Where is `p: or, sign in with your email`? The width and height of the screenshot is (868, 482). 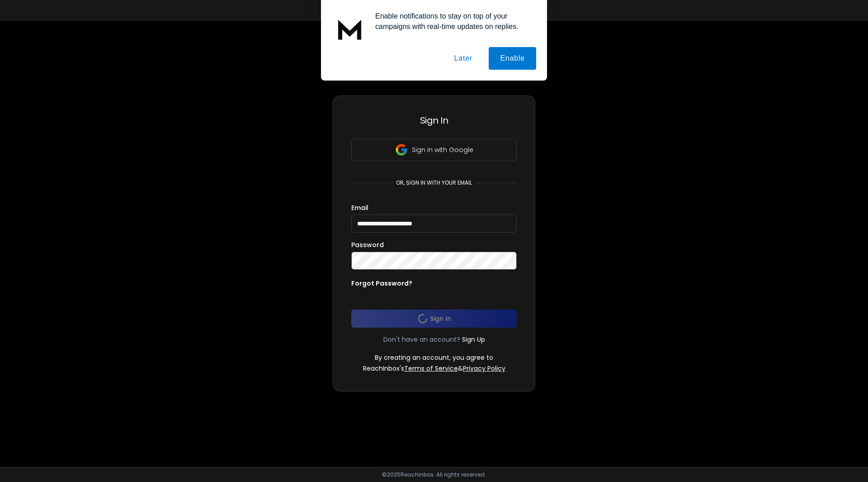 p: or, sign in with your email is located at coordinates (434, 183).